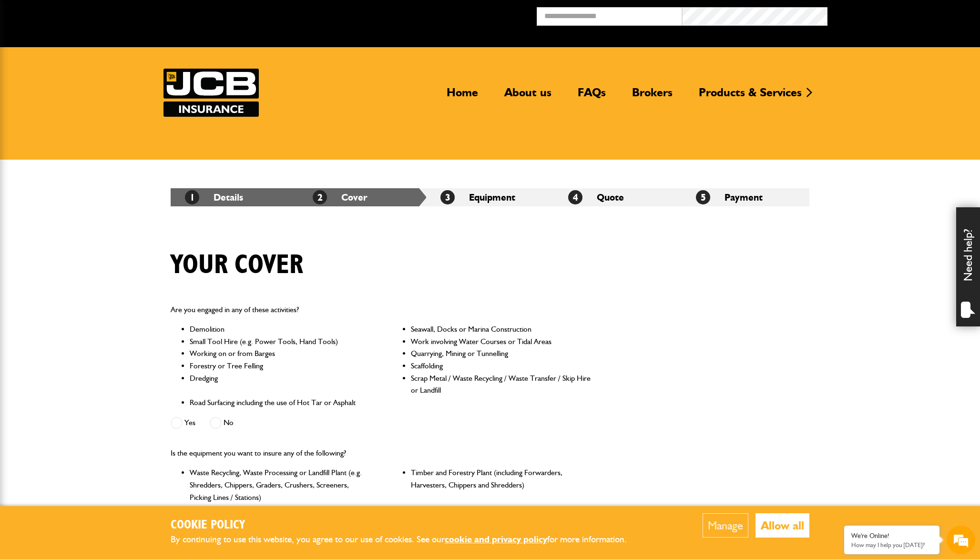 This screenshot has width=980, height=559. What do you see at coordinates (528, 96) in the screenshot?
I see `a: About us` at bounding box center [528, 96].